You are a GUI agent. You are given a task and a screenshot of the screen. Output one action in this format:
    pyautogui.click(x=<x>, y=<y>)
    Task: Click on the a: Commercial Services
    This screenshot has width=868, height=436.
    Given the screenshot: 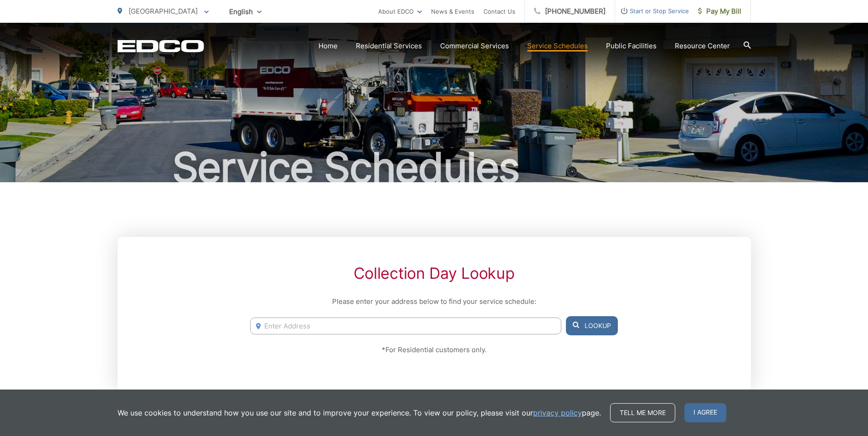 What is the action you would take?
    pyautogui.click(x=474, y=46)
    